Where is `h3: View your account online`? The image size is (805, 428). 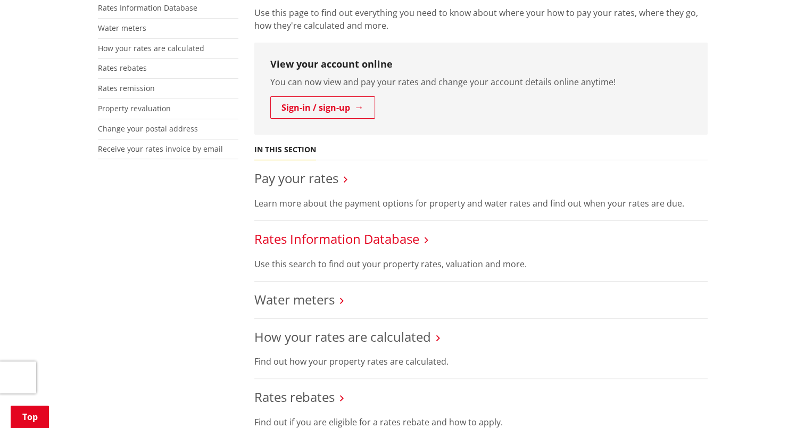
h3: View your account online is located at coordinates (481, 64).